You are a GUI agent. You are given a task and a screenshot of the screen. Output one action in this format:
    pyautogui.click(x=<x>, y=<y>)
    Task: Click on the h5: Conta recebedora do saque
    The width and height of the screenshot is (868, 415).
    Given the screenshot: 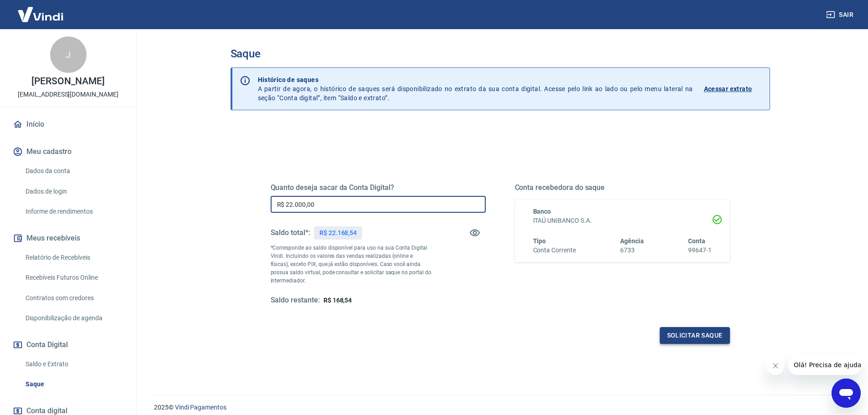 What is the action you would take?
    pyautogui.click(x=622, y=187)
    